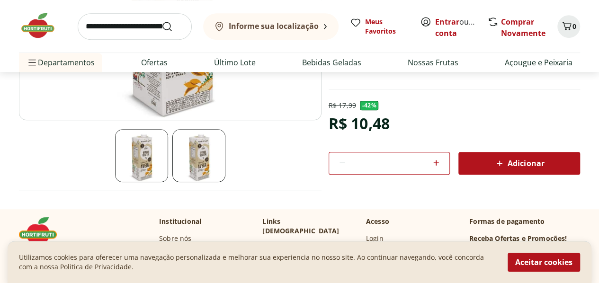 The height and width of the screenshot is (283, 599). What do you see at coordinates (519, 163) in the screenshot?
I see `button: Adicionar` at bounding box center [519, 163].